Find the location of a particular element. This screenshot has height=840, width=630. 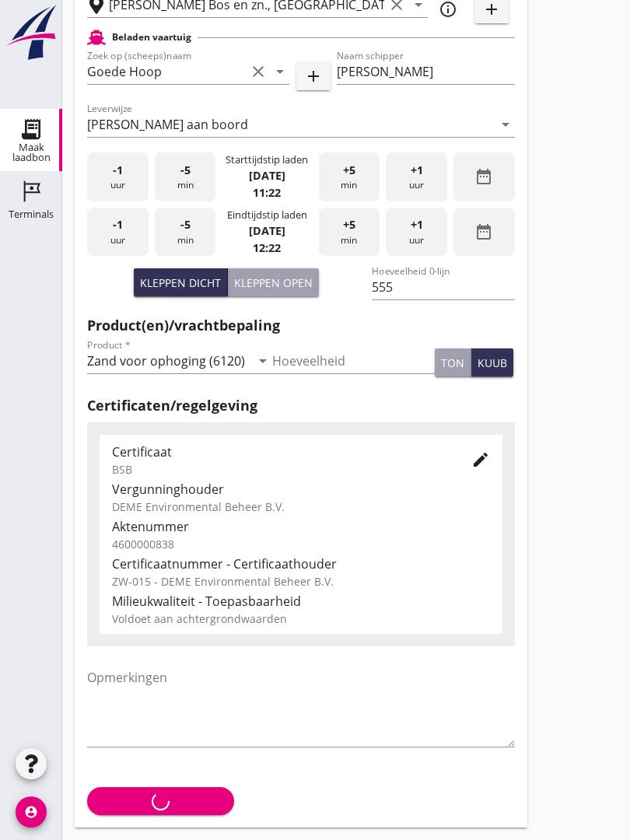

input: Product * is located at coordinates (168, 361).